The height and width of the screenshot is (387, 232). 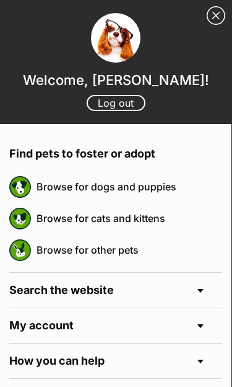 What do you see at coordinates (130, 250) in the screenshot?
I see `a: Browse for other pets` at bounding box center [130, 250].